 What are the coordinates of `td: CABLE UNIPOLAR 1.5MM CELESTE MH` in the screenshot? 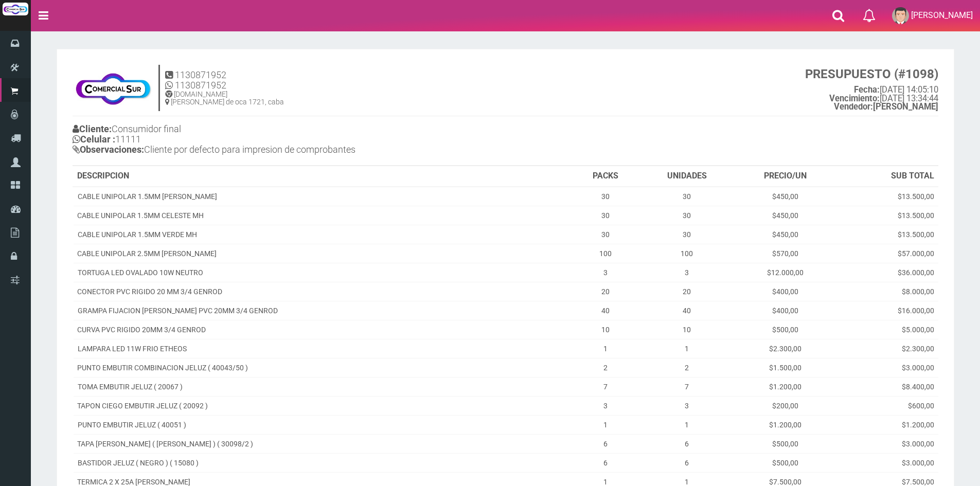 It's located at (322, 215).